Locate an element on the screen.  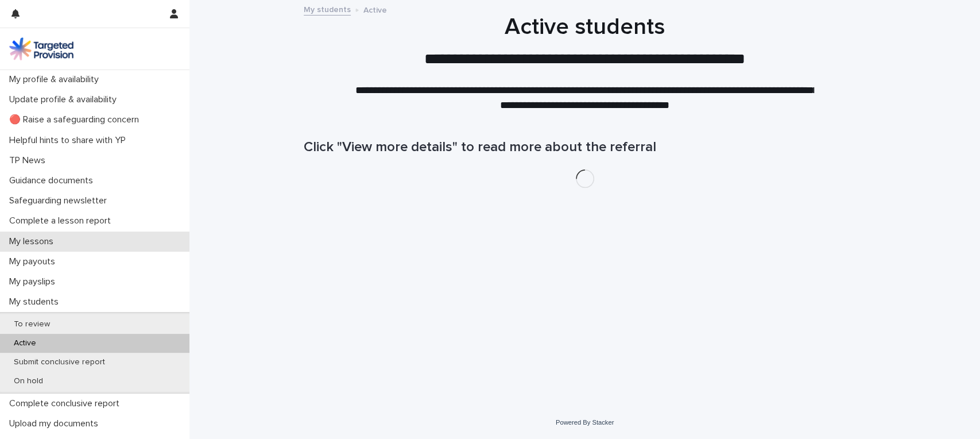
p: To review is located at coordinates (32, 324).